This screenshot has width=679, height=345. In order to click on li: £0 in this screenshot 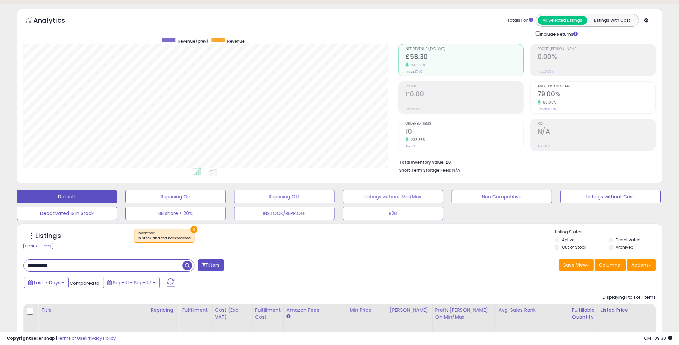, I will do `click(525, 162)`.